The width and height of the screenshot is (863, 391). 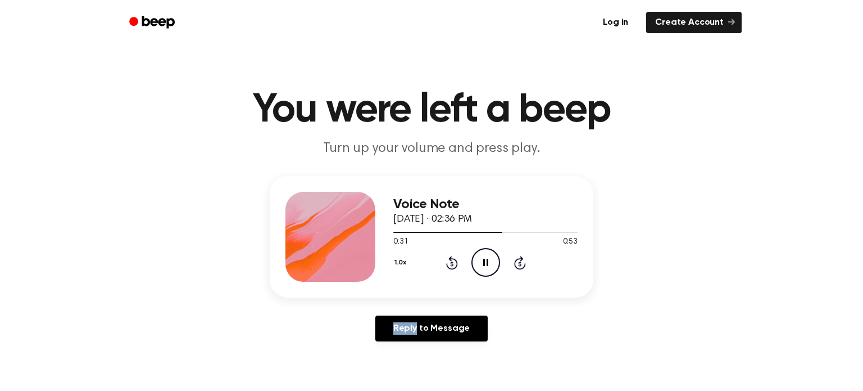 What do you see at coordinates (486, 204) in the screenshot?
I see `h3: Voice Note` at bounding box center [486, 204].